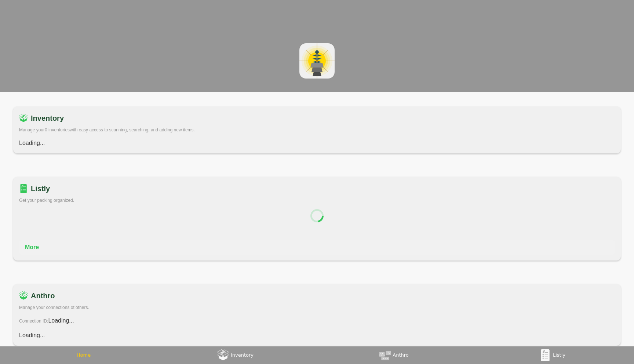 The image size is (634, 364). Describe the element at coordinates (83, 355) in the screenshot. I see `div: Home` at that location.